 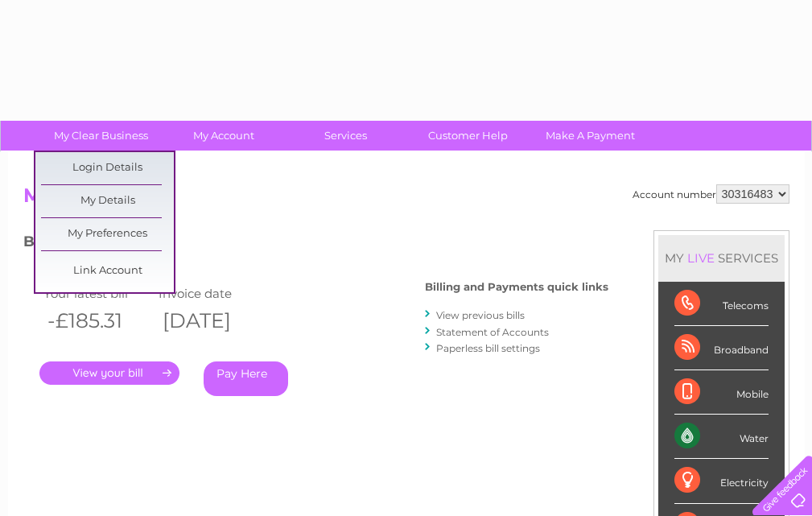 I want to click on td: Invoice date, so click(x=212, y=293).